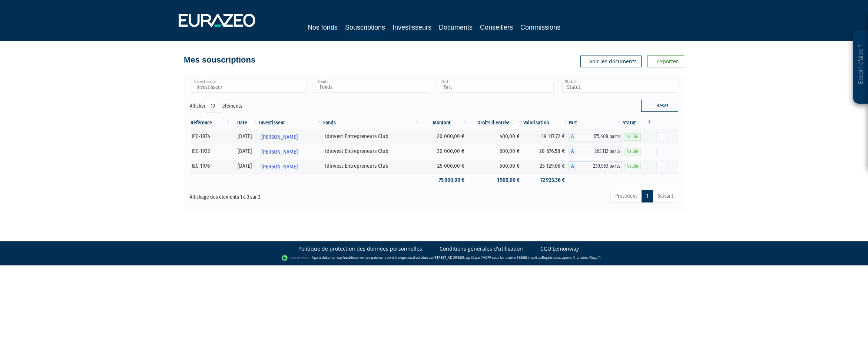  What do you see at coordinates (445, 180) in the screenshot?
I see `td: 75 000,00 €` at bounding box center [445, 180].